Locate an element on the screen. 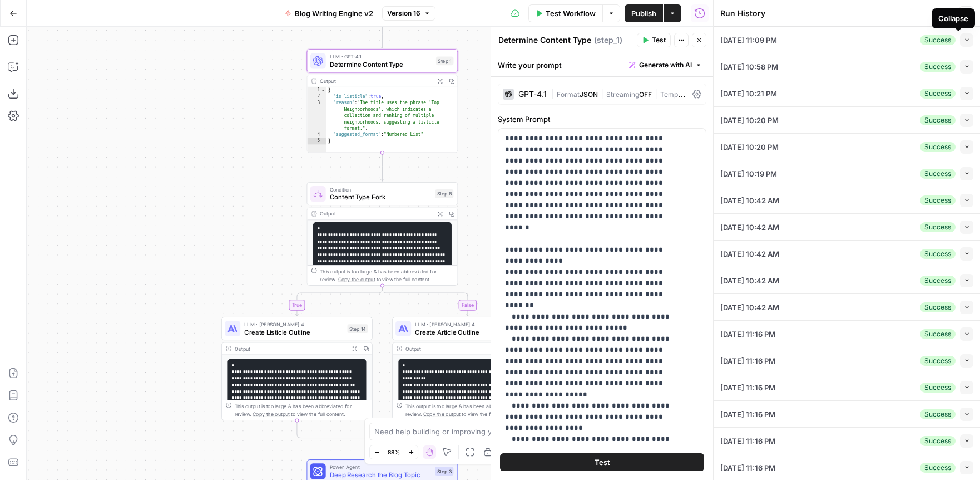  span: Generate with AI is located at coordinates (666, 65).